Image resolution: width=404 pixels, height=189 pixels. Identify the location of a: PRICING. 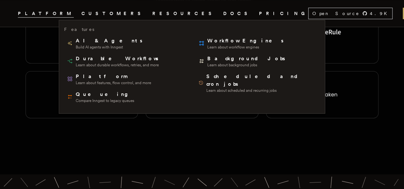
(283, 13).